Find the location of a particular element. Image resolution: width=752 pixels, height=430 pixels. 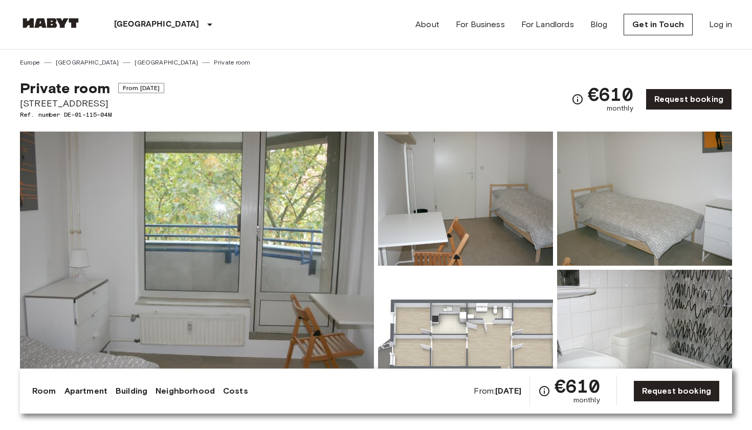

a: Costs is located at coordinates (235, 391).